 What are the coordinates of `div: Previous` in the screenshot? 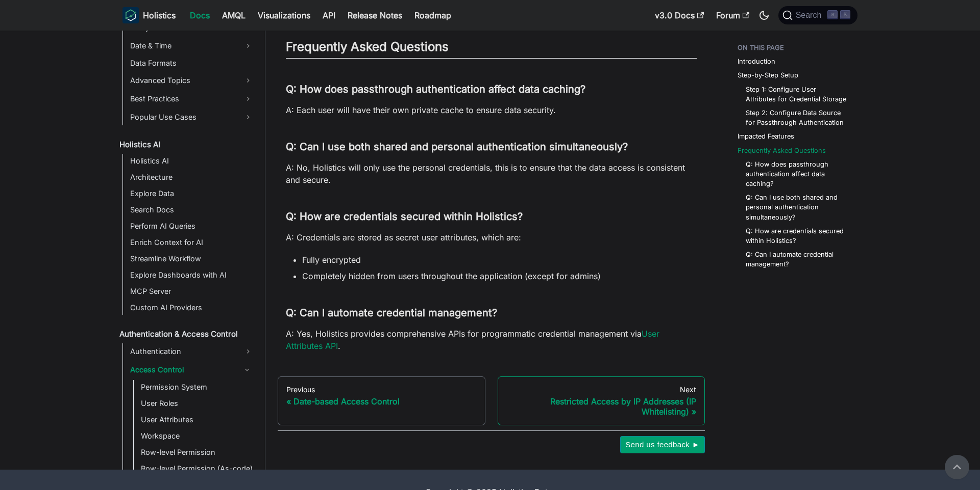 It's located at (381, 390).